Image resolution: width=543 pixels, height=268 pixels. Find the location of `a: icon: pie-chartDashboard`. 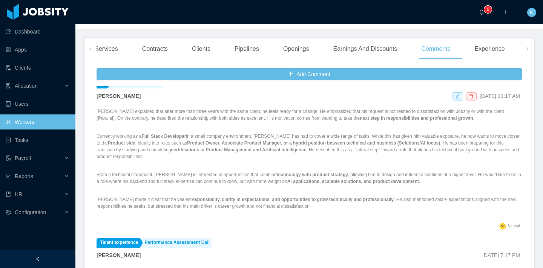

a: icon: pie-chartDashboard is located at coordinates (37, 32).